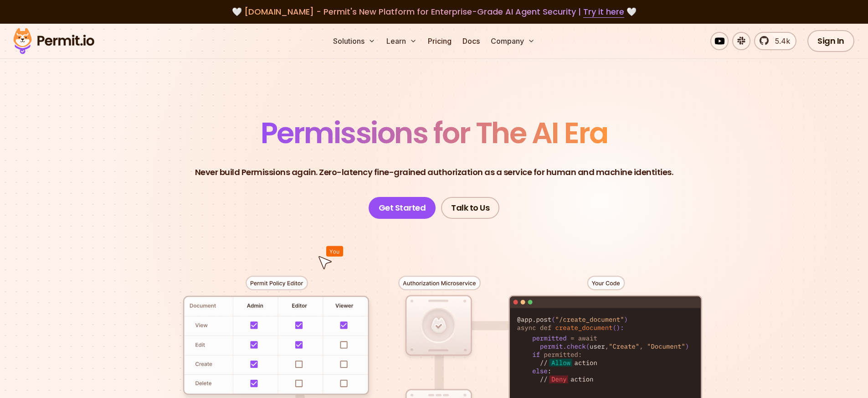 The height and width of the screenshot is (398, 868). Describe the element at coordinates (780, 41) in the screenshot. I see `span: 5.4k` at that location.